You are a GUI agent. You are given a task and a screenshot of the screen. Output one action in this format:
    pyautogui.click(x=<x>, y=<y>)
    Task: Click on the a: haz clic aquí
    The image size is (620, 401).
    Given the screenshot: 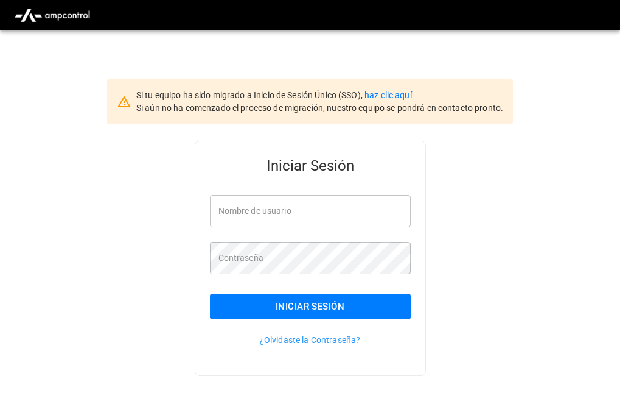 What is the action you would take?
    pyautogui.click(x=388, y=95)
    